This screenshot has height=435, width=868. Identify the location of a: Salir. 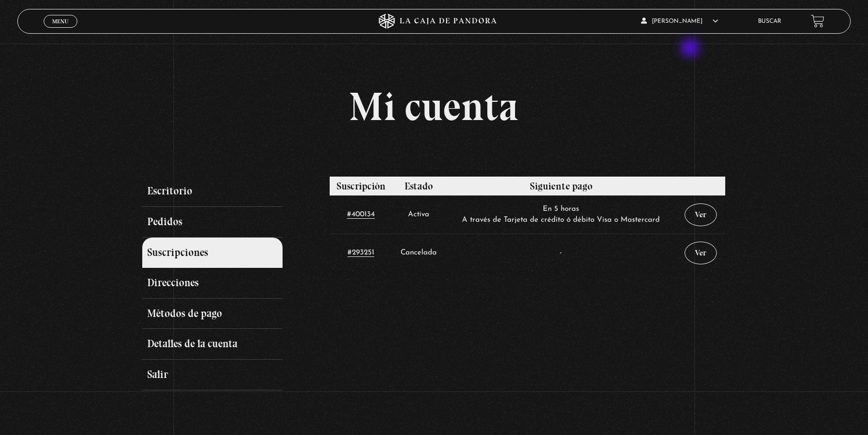
(212, 375).